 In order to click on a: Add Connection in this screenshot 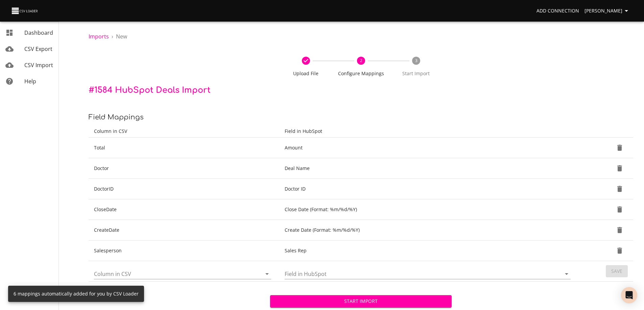, I will do `click(558, 11)`.